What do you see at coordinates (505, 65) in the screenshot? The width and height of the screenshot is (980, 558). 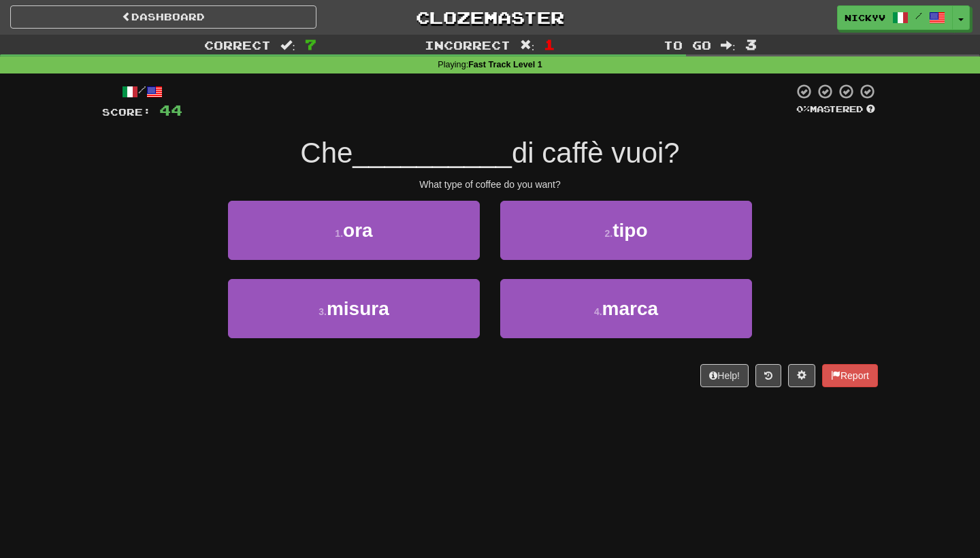 I see `strong: Fast Track Level 1` at bounding box center [505, 65].